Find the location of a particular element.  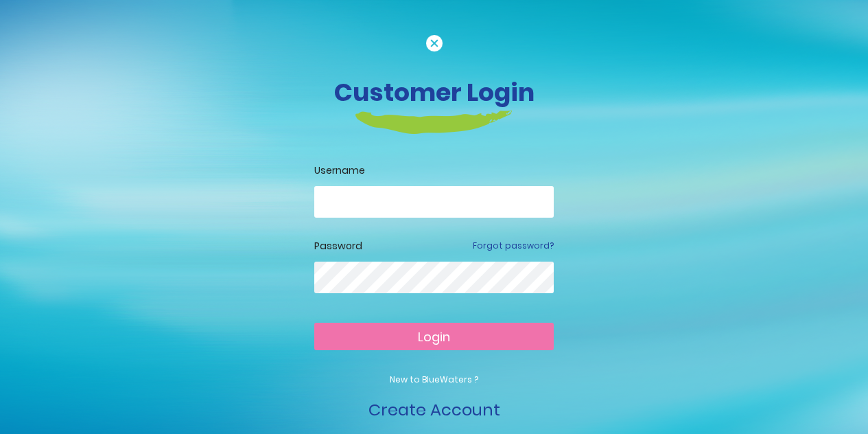

label: Username is located at coordinates (434, 170).